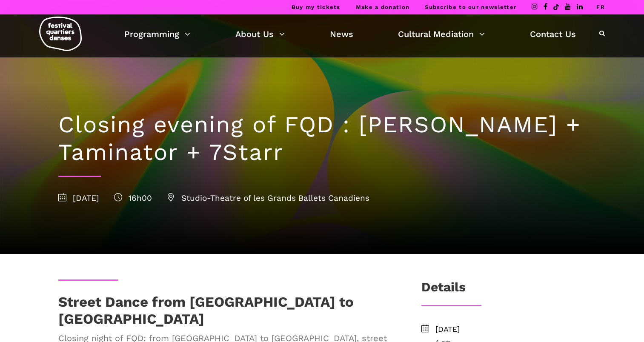 This screenshot has height=342, width=644. Describe the element at coordinates (341, 34) in the screenshot. I see `a: News` at that location.